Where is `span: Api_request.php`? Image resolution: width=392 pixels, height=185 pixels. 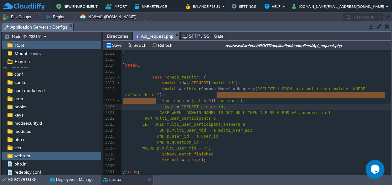
span: Api_request.php is located at coordinates (154, 36).